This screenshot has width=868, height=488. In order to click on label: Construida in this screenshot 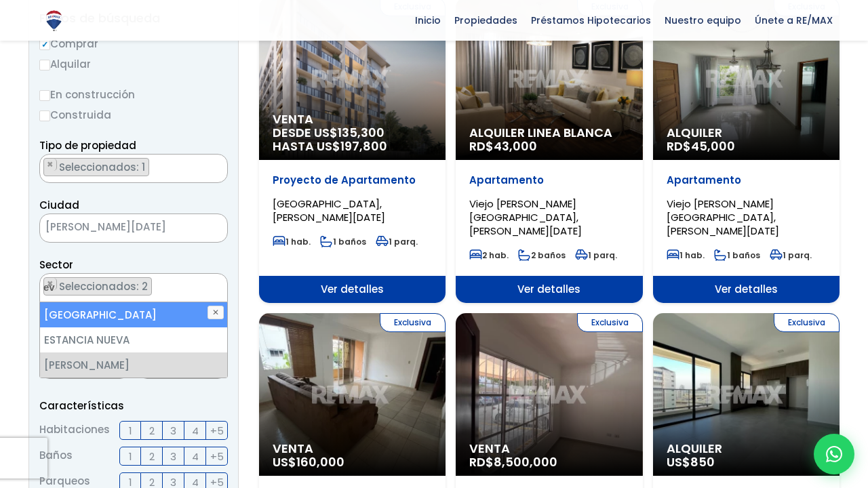, I will do `click(134, 114)`.